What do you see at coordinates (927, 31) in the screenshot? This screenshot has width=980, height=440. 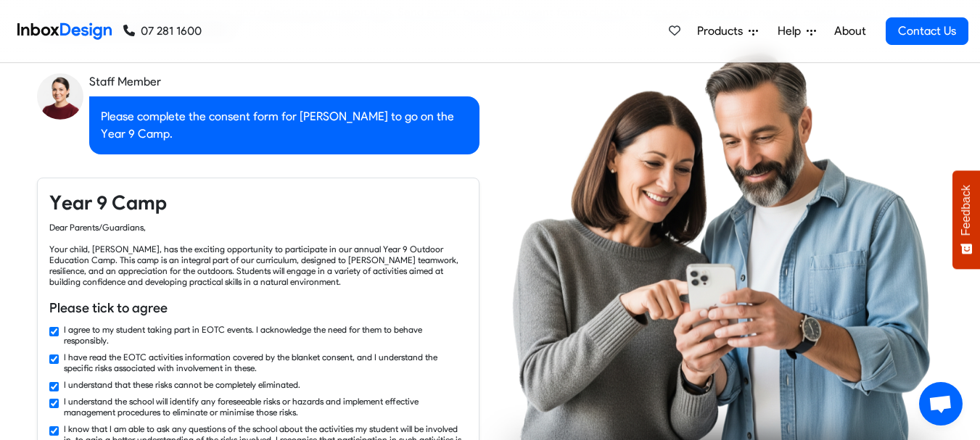 I see `a: Contact Us` at bounding box center [927, 31].